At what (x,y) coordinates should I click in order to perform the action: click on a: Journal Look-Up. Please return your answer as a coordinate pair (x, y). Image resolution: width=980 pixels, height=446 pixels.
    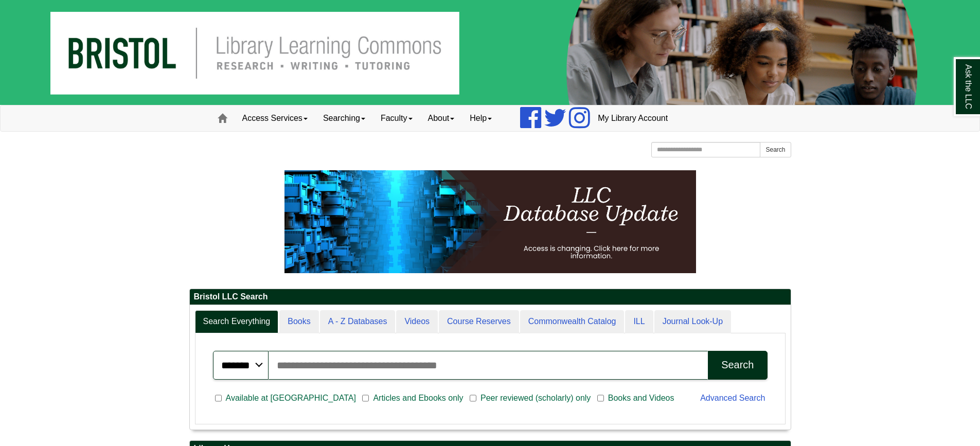
    Looking at the image, I should click on (692, 321).